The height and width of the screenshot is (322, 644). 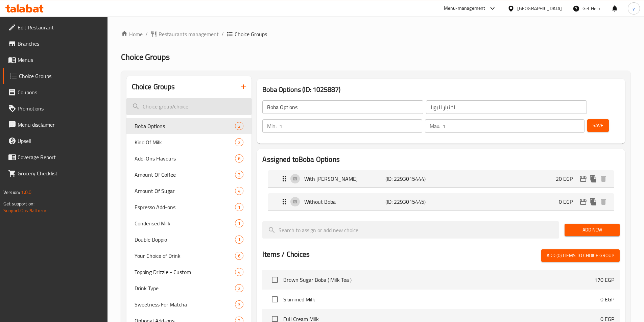 I want to click on a: Promotions, so click(x=55, y=108).